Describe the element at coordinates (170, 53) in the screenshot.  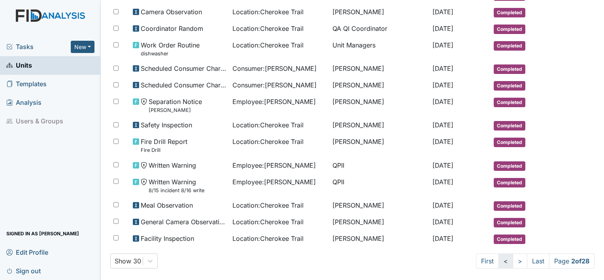
I see `small: dishwasher` at that location.